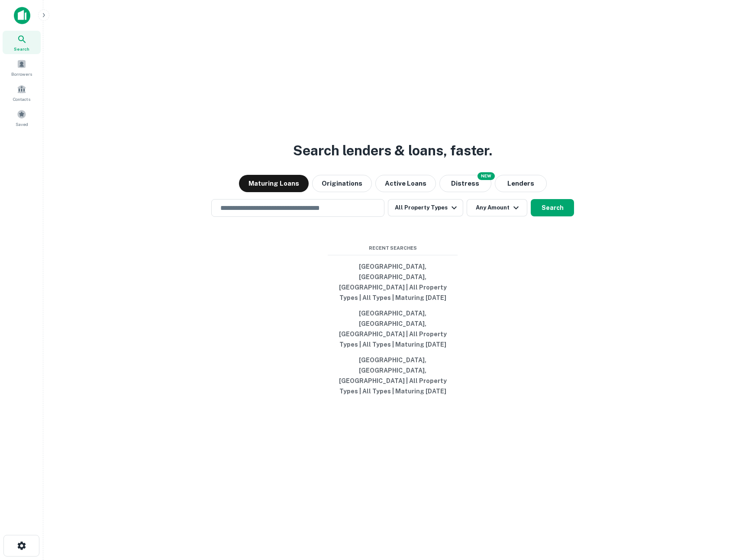 The image size is (742, 560). I want to click on h3: Search lenders & loans, faster., so click(392, 150).